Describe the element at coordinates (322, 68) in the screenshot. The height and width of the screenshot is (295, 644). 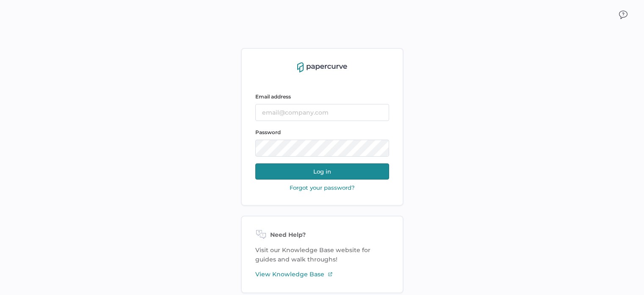
I see `img: papercurve-logo-colour.7244d18c.svg` at that location.